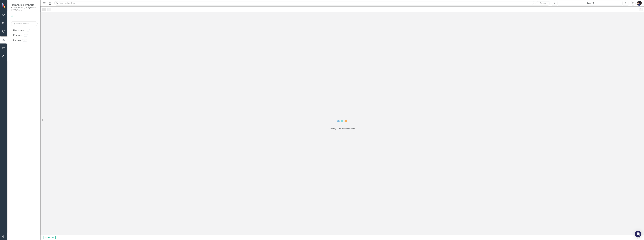  What do you see at coordinates (342, 129) in the screenshot?
I see `div: Loading... One Moment Please` at bounding box center [342, 129].